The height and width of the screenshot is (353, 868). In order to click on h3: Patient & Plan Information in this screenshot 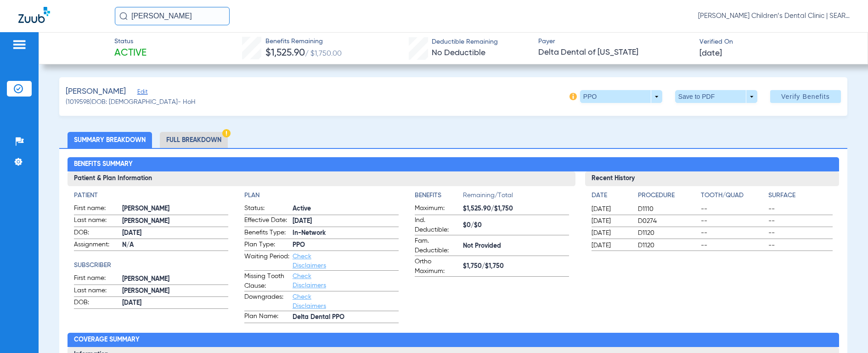, I will do `click(321, 179)`.